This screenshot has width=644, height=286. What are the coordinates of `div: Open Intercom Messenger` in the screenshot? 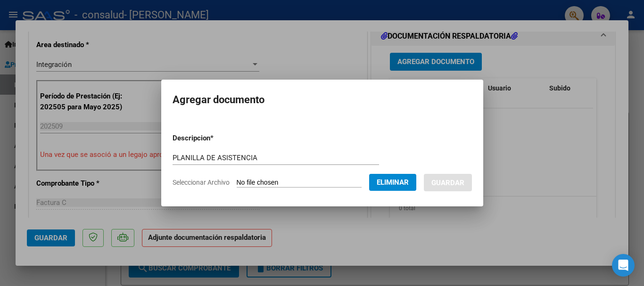 It's located at (623, 265).